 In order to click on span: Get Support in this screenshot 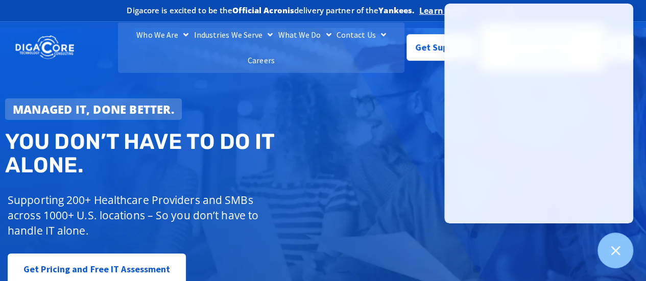, I will do `click(441, 47)`.